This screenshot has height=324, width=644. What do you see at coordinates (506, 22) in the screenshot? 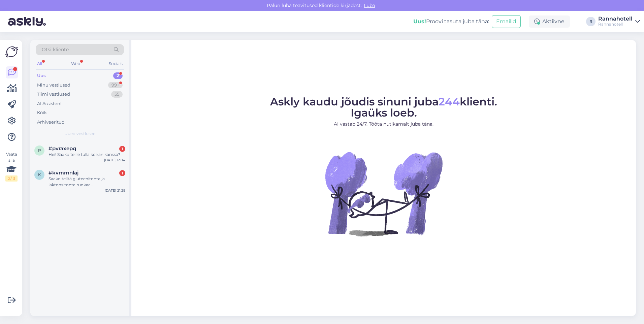
I see `button: Emailid` at bounding box center [506, 22].